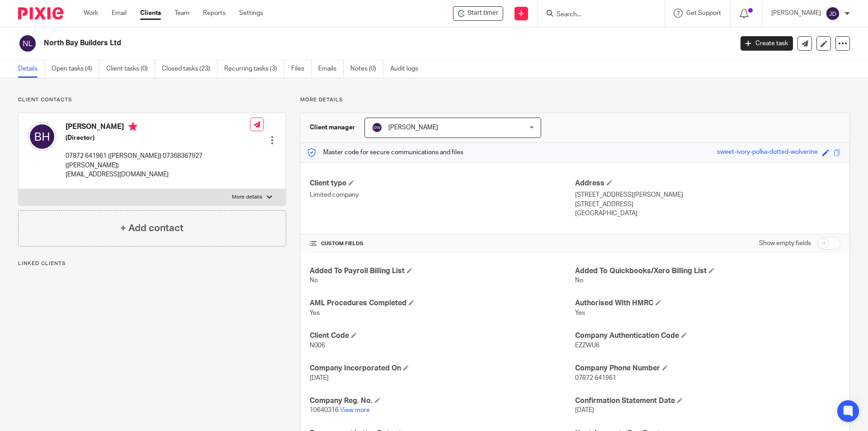 The height and width of the screenshot is (431, 868). Describe the element at coordinates (707, 400) in the screenshot. I see `h4: Confirmation Statement Date` at that location.